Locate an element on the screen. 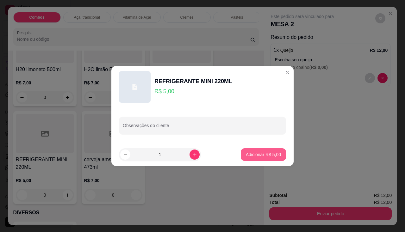 This screenshot has width=405, height=232. button: Adicionar R$ 5,00 is located at coordinates (263, 155).